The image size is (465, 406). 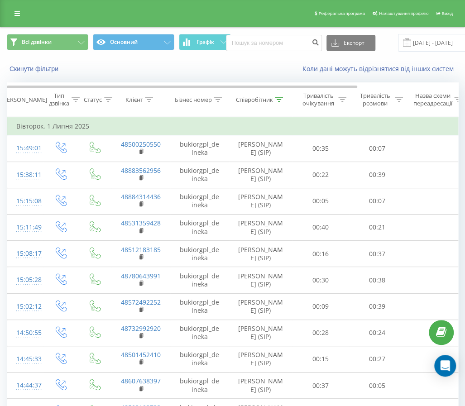 What do you see at coordinates (37, 42) in the screenshot?
I see `span: Всі дзвінки` at bounding box center [37, 42].